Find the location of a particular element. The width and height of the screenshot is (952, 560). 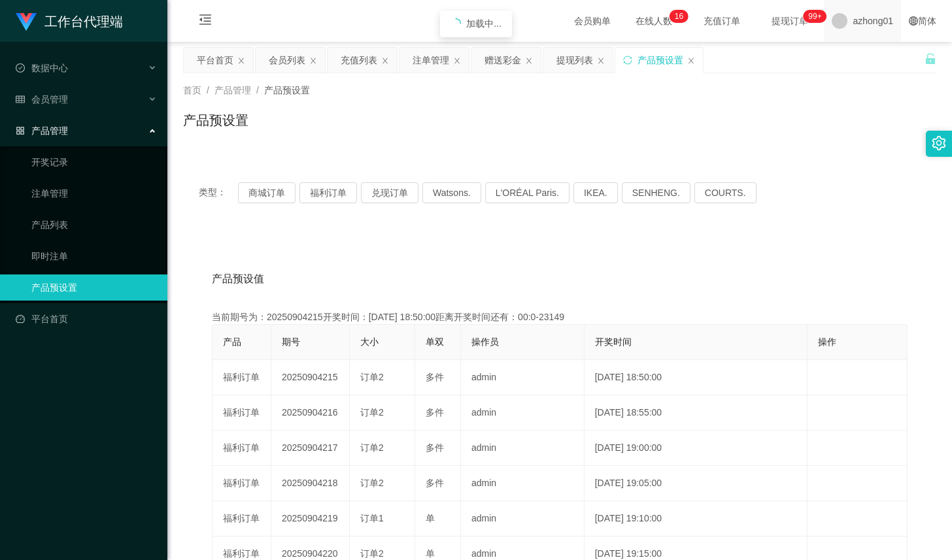

a: 产品列表 is located at coordinates (94, 225).